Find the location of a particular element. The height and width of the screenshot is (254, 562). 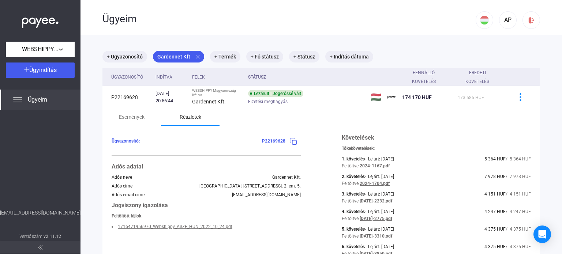

div: 4. követelés is located at coordinates (353, 212).